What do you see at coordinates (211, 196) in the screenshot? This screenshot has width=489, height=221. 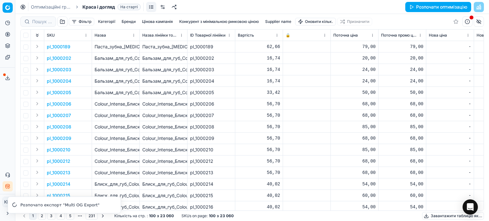 I see `div: pl_1000215` at bounding box center [211, 196].